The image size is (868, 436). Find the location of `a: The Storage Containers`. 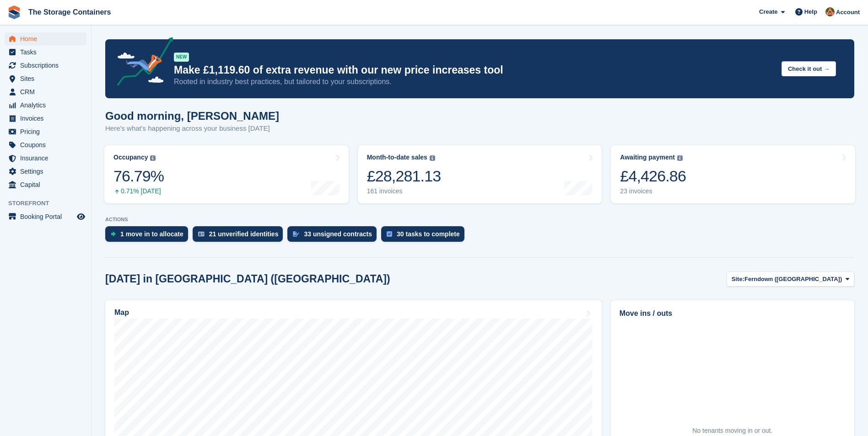

a: The Storage Containers is located at coordinates (70, 12).